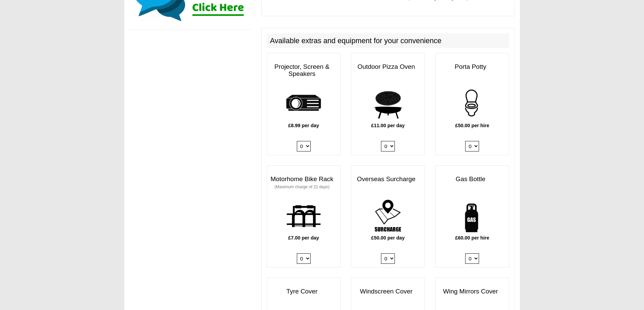 The height and width of the screenshot is (310, 644). What do you see at coordinates (388, 292) in the screenshot?
I see `h3: Windscreen Cover` at bounding box center [388, 292].